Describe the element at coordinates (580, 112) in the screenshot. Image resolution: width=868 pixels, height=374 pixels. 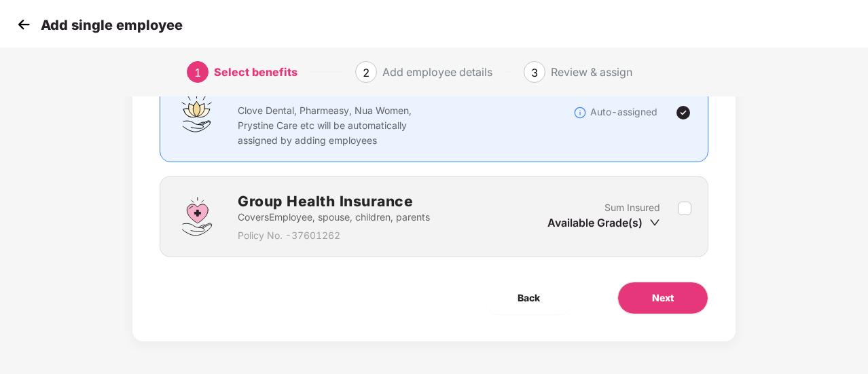
I see `img: svg+xml;base64,PHN2ZyBpZD0iSW5mb18tXzMyeDMyIiBkYXRhLW5hbWU9IkluZm8gLSAzMngzMiIgeG1sbnM9Imh0dHA6Ly...` at that location.